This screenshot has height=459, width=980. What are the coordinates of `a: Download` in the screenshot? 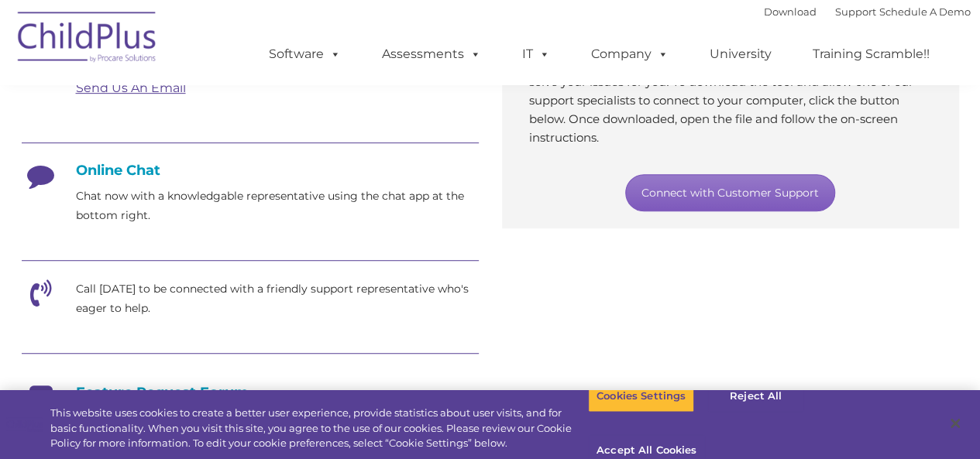 It's located at (790, 11).